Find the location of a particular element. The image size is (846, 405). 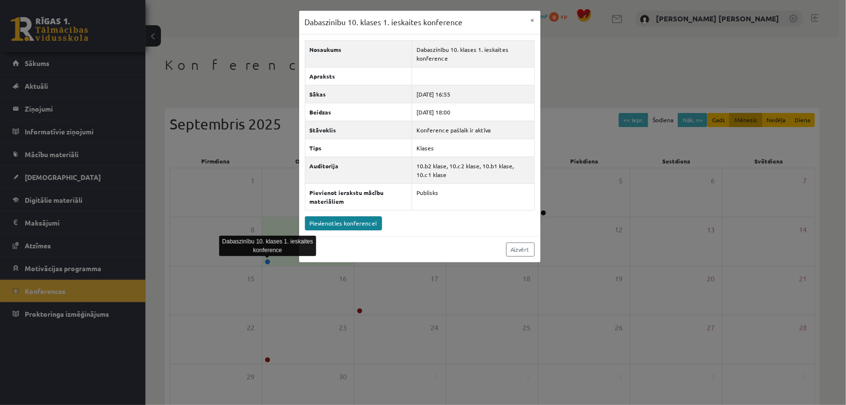

td: Publisks is located at coordinates (473, 196).